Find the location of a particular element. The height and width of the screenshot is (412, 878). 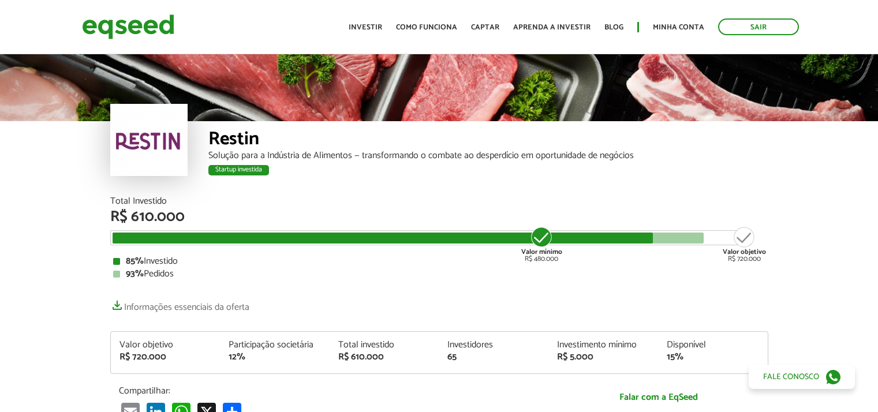

a: Minha conta is located at coordinates (678, 27).